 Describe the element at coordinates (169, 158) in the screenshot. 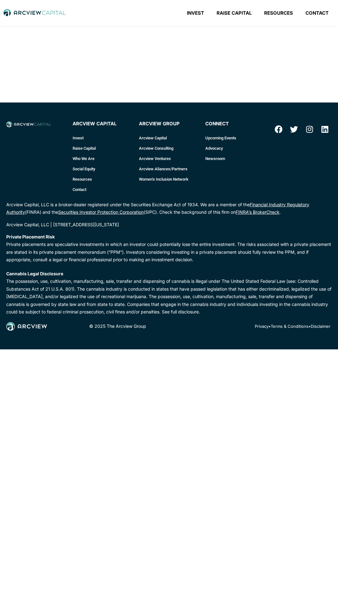

I see `a: Arcview Ventures` at that location.